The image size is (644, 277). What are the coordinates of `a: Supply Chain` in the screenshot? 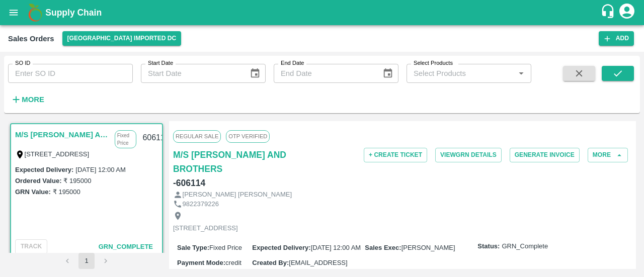 It's located at (323, 13).